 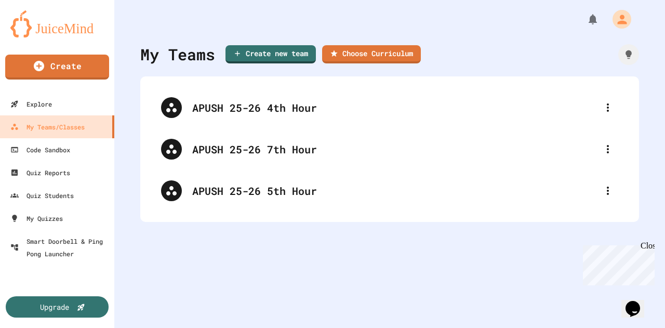 I want to click on div: My Account, so click(x=618, y=19).